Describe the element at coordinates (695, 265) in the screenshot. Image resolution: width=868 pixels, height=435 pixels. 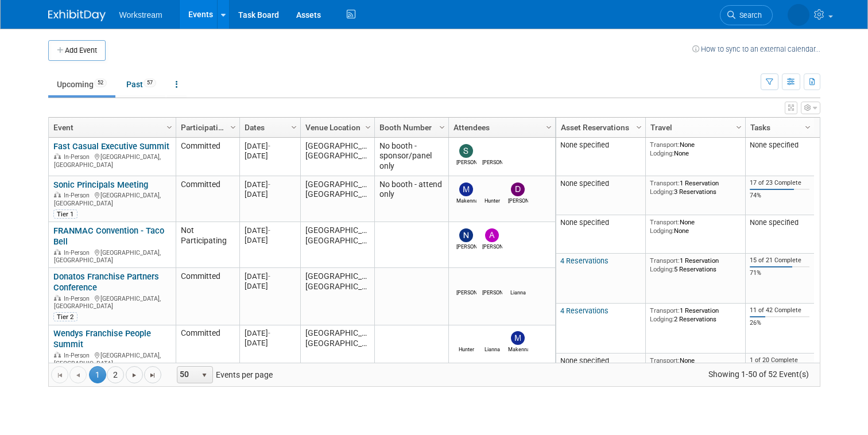
I see `div: 1 Reservation 5 Reservations` at that location.